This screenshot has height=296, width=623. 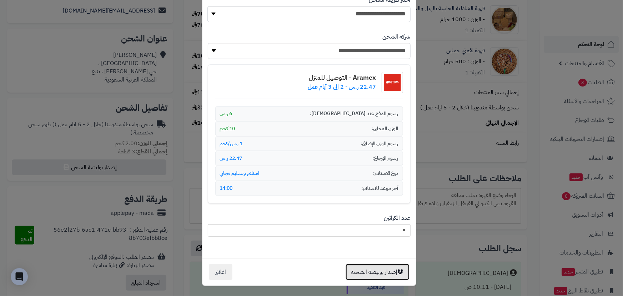 I want to click on h4: Aramex - التوصيل للمنزل, so click(x=342, y=77).